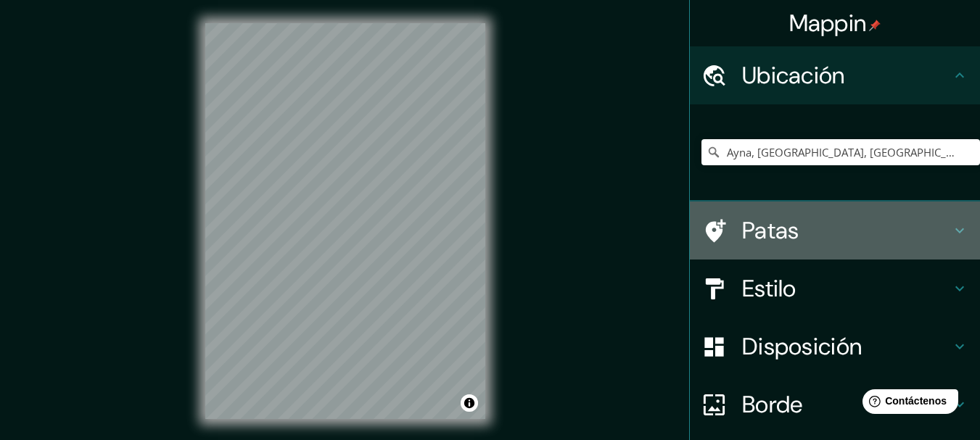 The height and width of the screenshot is (440, 980). What do you see at coordinates (793, 76) in the screenshot?
I see `font: Ubicación` at bounding box center [793, 76].